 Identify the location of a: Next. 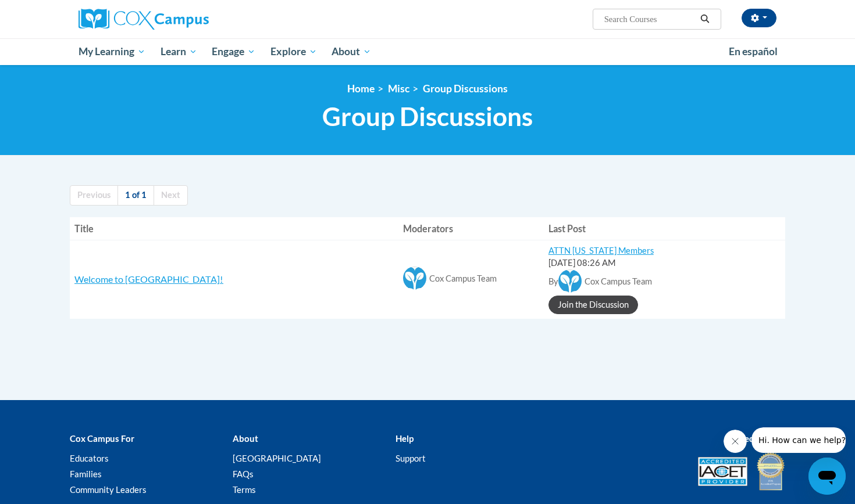
(171, 195).